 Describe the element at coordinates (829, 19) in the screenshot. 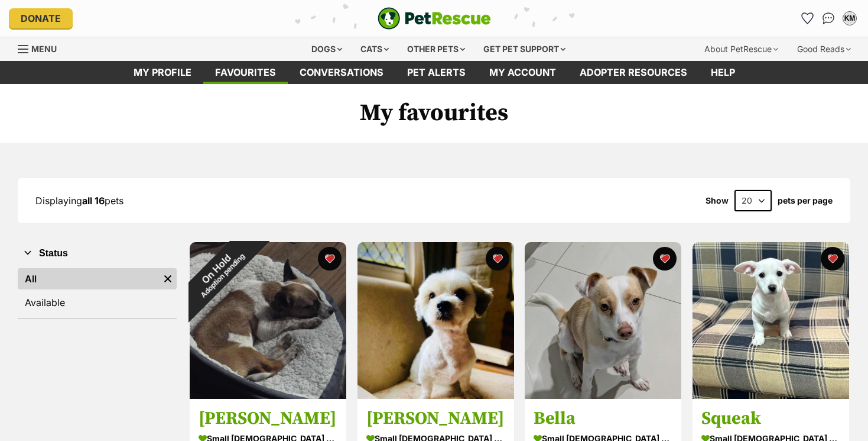

I see `ul: Account quick links` at that location.